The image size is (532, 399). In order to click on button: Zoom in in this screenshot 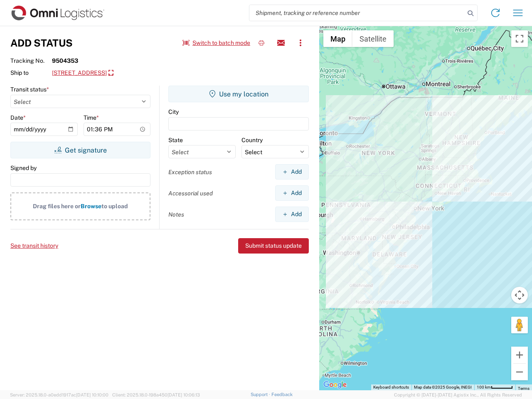, I will do `click(519, 355)`.